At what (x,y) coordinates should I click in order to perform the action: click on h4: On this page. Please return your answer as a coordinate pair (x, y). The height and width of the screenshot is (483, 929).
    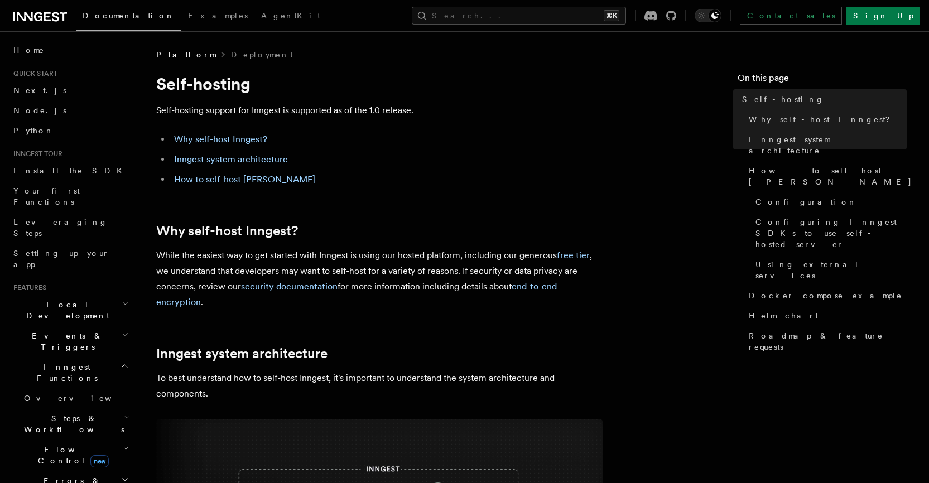
    Looking at the image, I should click on (822, 80).